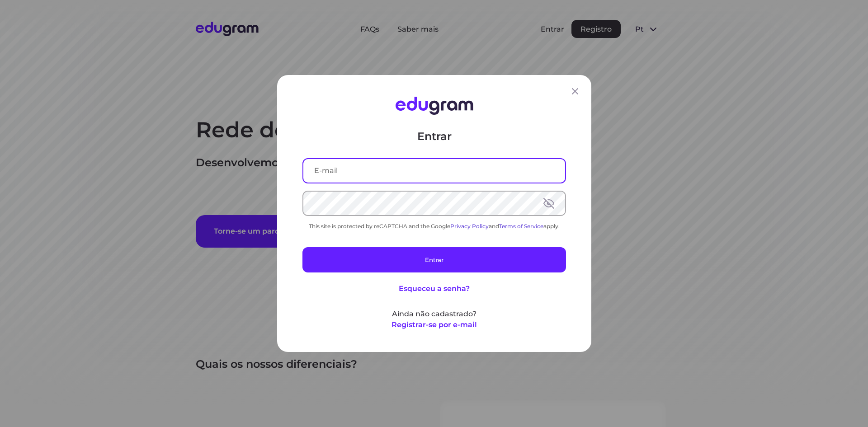 This screenshot has width=868, height=427. What do you see at coordinates (522, 226) in the screenshot?
I see `a: Terms of Service` at bounding box center [522, 226].